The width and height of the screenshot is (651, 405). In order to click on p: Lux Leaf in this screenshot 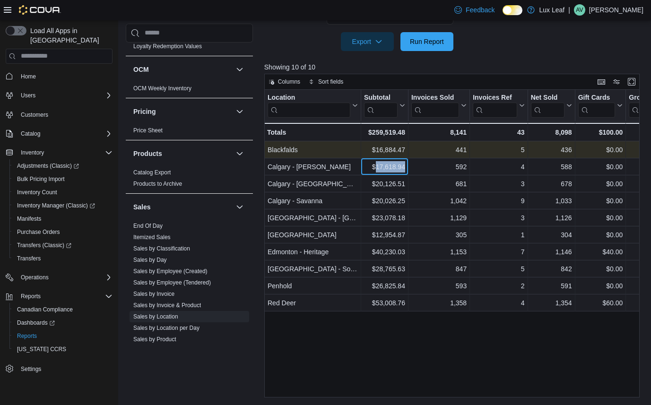, I will do `click(552, 10)`.